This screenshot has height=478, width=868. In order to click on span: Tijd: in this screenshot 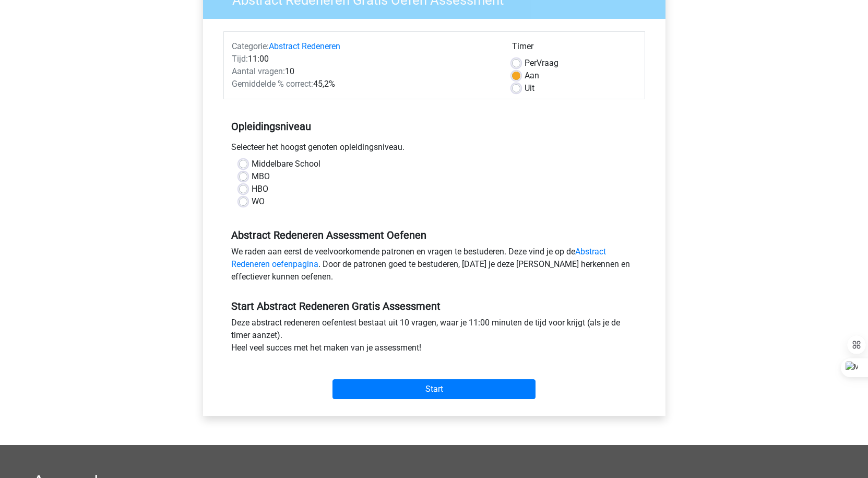, I will do `click(240, 58)`.